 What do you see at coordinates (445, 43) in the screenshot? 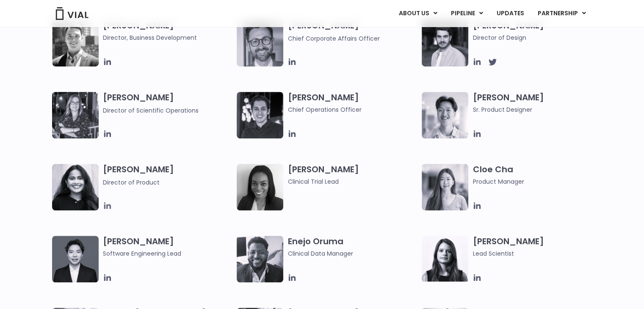
I see `img: Headshot of smiling man named Albert` at bounding box center [445, 43].